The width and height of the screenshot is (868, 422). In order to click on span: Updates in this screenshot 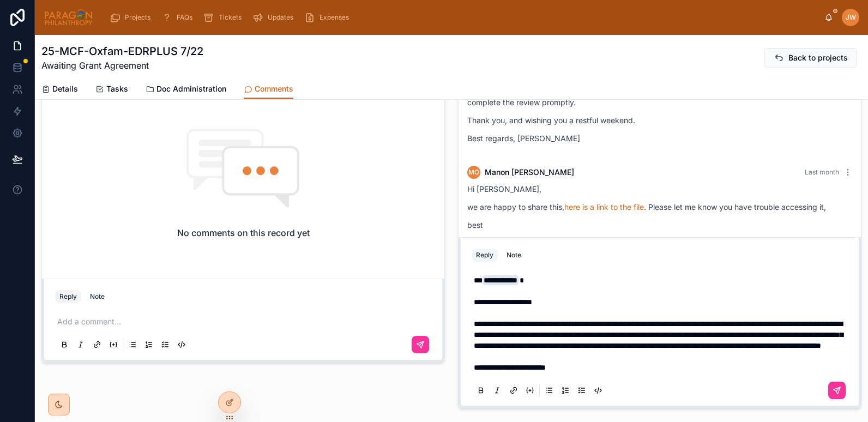, I will do `click(280, 17)`.